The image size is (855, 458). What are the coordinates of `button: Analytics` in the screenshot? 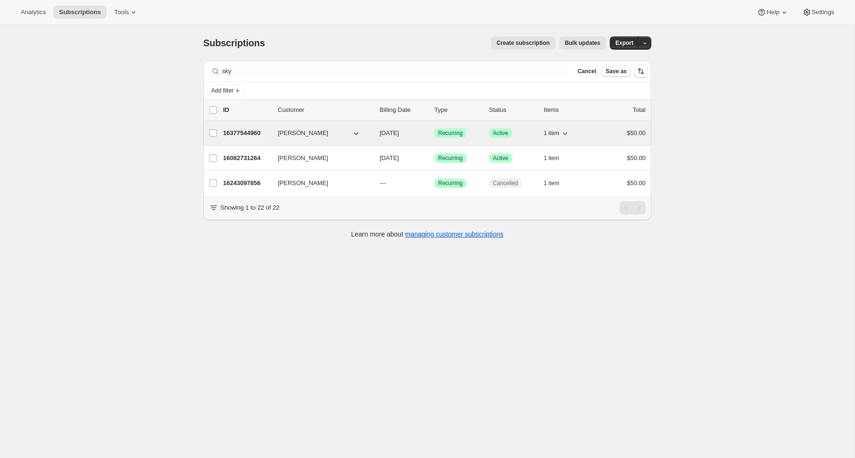 It's located at (33, 12).